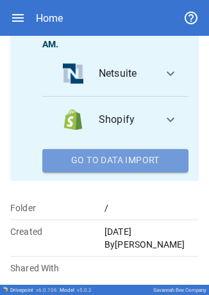  Describe the element at coordinates (115, 74) in the screenshot. I see `button: data_logoNetsuite` at that location.